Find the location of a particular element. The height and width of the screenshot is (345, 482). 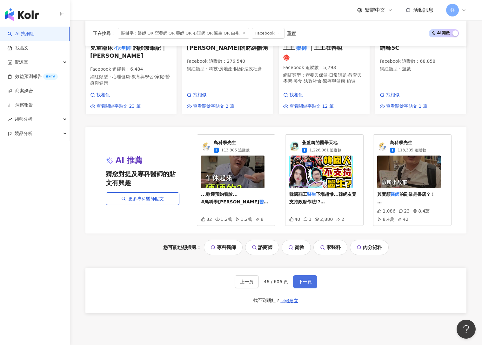

a: 衛教 is located at coordinates (296, 248).